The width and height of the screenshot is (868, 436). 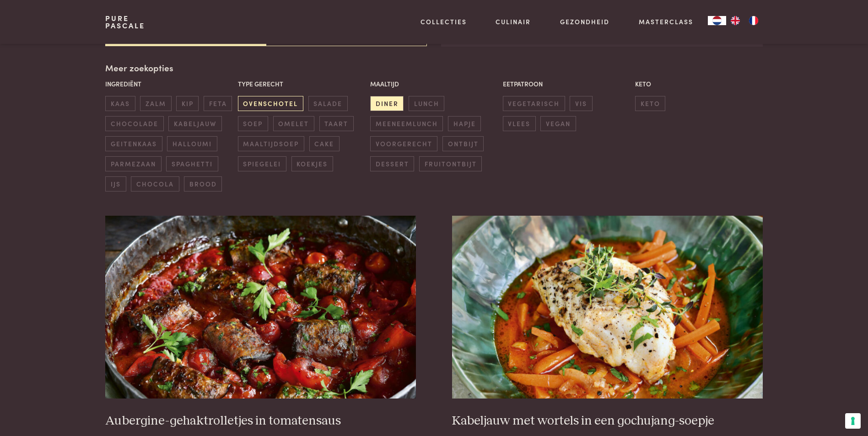 I want to click on span: kip, so click(x=187, y=103).